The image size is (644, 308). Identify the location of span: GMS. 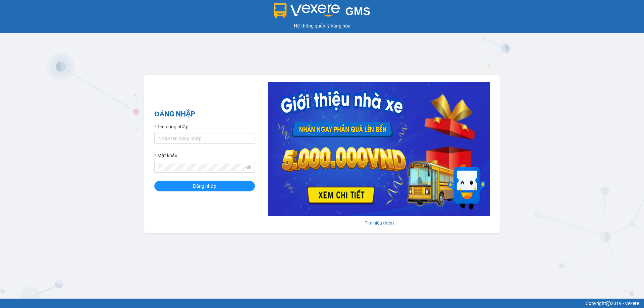
(357, 11).